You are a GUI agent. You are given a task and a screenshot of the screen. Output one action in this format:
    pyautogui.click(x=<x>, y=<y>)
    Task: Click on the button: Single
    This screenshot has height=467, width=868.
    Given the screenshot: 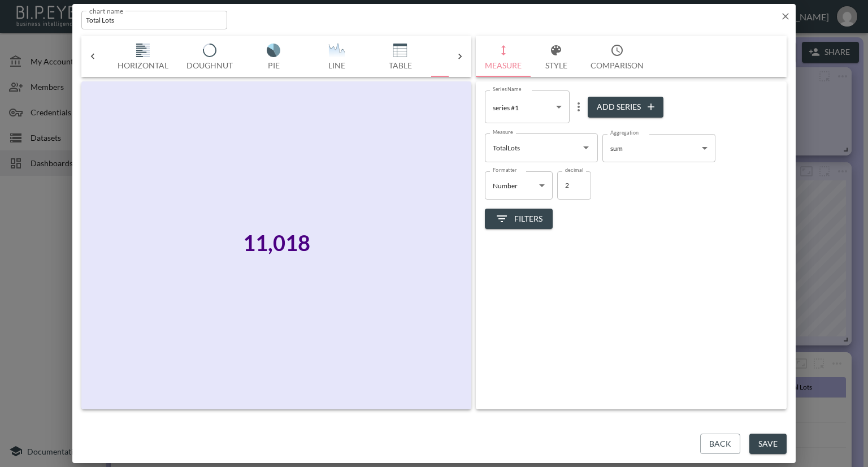 What is the action you would take?
    pyautogui.click(x=463, y=56)
    